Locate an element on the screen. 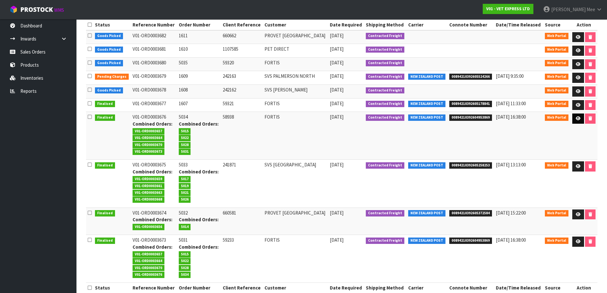  td: 5031 is located at coordinates (199, 259).